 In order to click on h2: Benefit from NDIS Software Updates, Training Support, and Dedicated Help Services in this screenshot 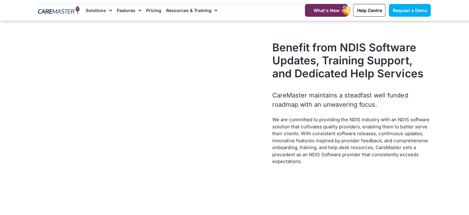, I will do `click(352, 60)`.